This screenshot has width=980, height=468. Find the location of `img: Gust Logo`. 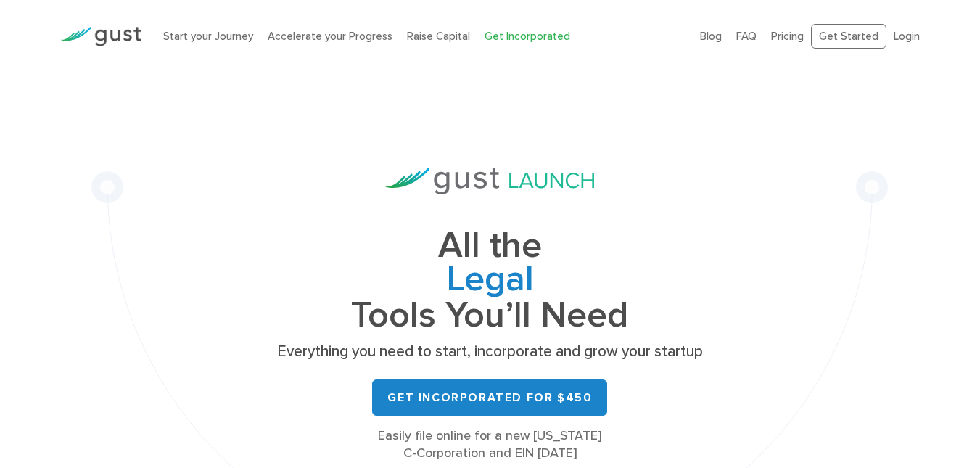

img: Gust Logo is located at coordinates (100, 36).